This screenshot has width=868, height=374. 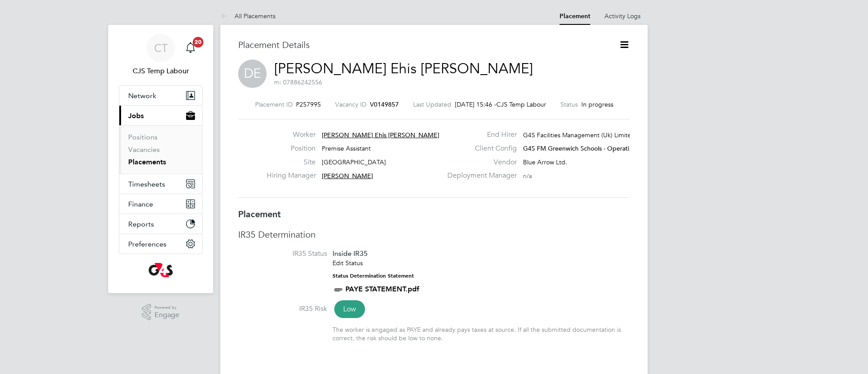 I want to click on button: Preferences, so click(x=161, y=244).